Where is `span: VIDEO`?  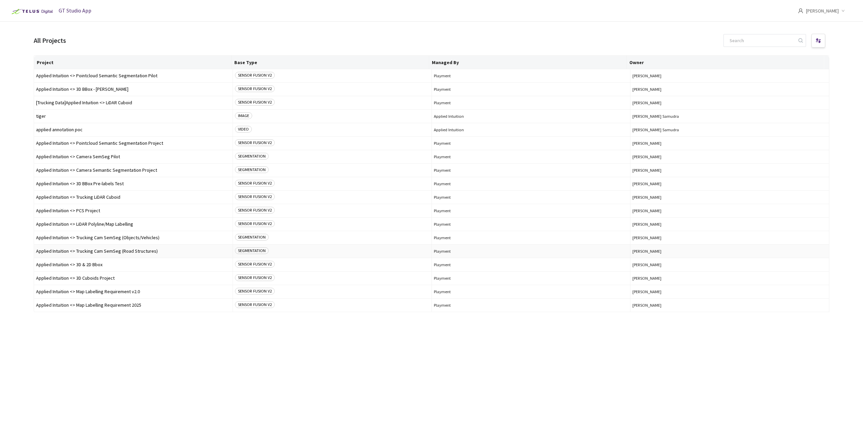
span: VIDEO is located at coordinates (243, 129).